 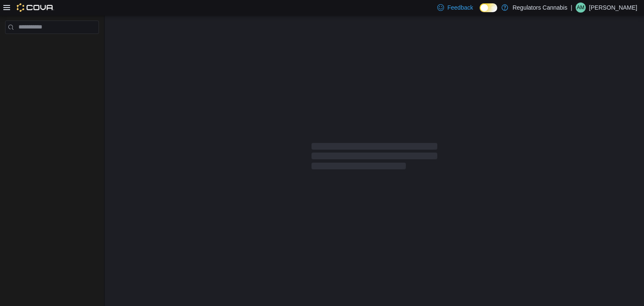 I want to click on span: AM, so click(x=581, y=8).